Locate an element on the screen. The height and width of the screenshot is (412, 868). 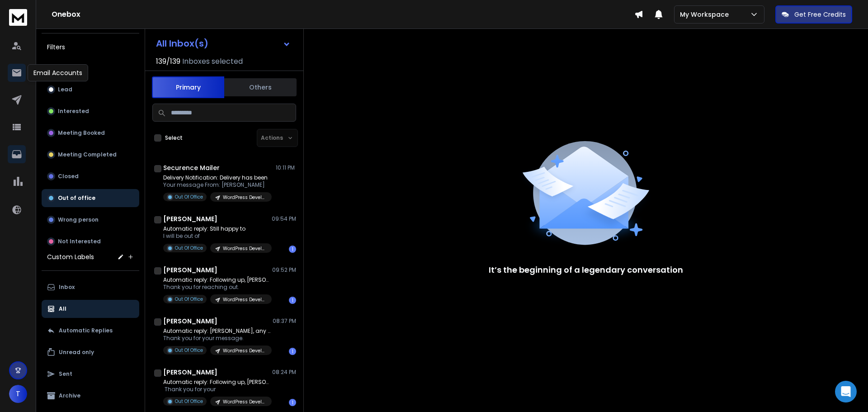
img: logo is located at coordinates (18, 17).